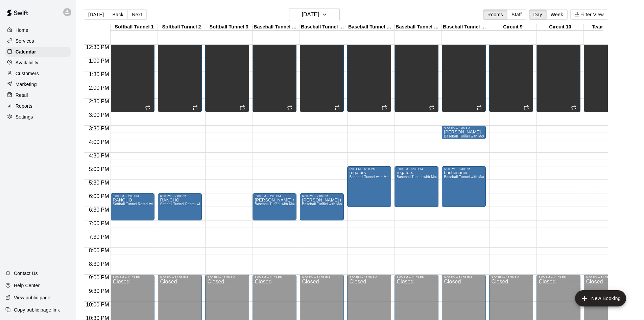 This screenshot has height=320, width=644. What do you see at coordinates (24, 117) in the screenshot?
I see `p: Settings` at bounding box center [24, 117].